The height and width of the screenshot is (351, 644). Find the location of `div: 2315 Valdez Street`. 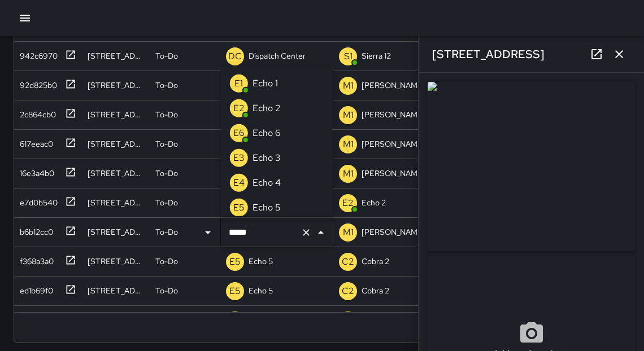

div: 2315 Valdez Street is located at coordinates (116, 262).